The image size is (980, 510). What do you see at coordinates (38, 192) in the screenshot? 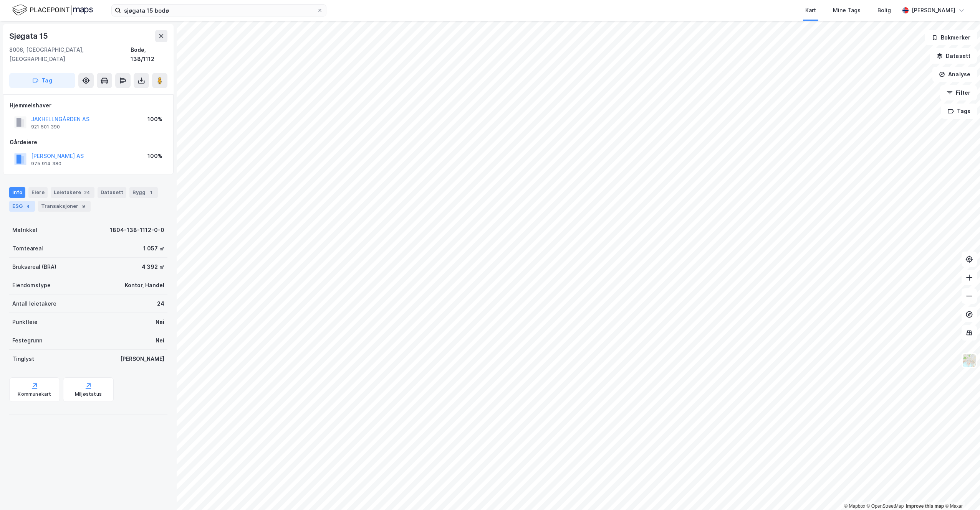
I see `div: Eiere` at bounding box center [38, 192].